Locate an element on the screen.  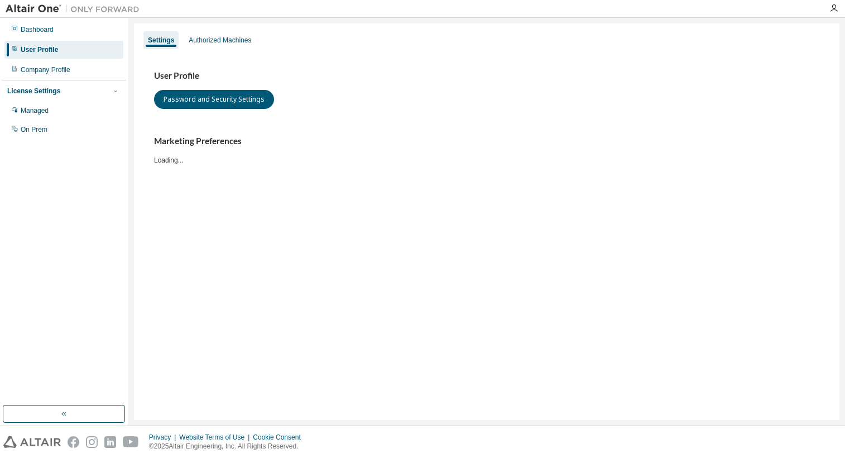
img: youtube.svg is located at coordinates (131, 441).